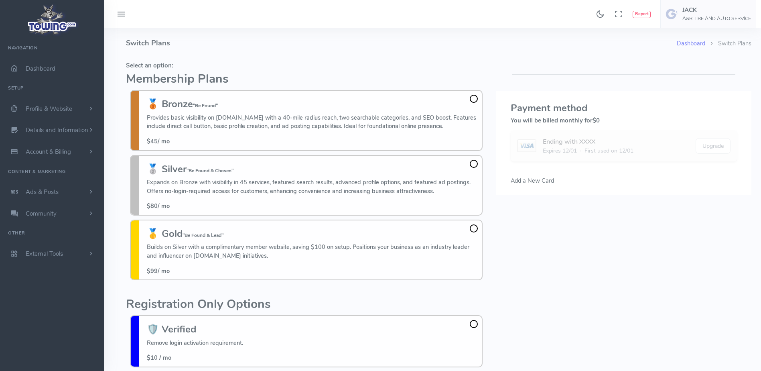  Describe the element at coordinates (624, 120) in the screenshot. I see `h5: You will be billed monthly for` at that location.